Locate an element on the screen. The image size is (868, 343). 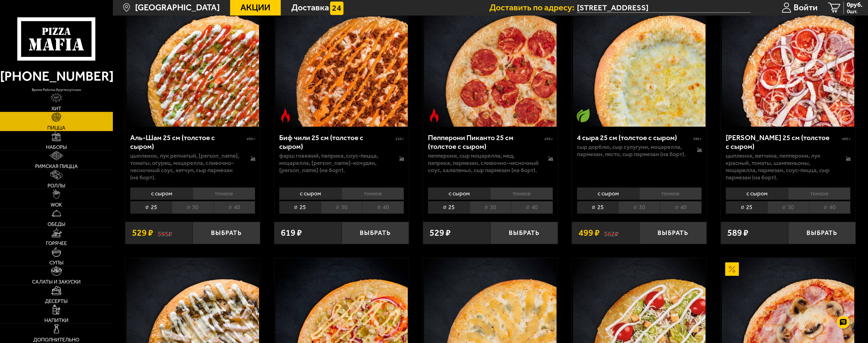
span: 499 ₽ is located at coordinates (589, 233).